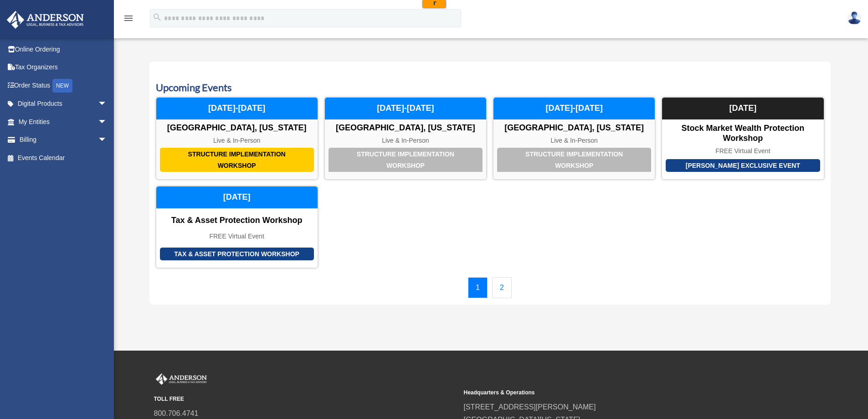 The height and width of the screenshot is (419, 868). I want to click on div: Stock Market Wealth Protection Workshop, so click(743, 133).